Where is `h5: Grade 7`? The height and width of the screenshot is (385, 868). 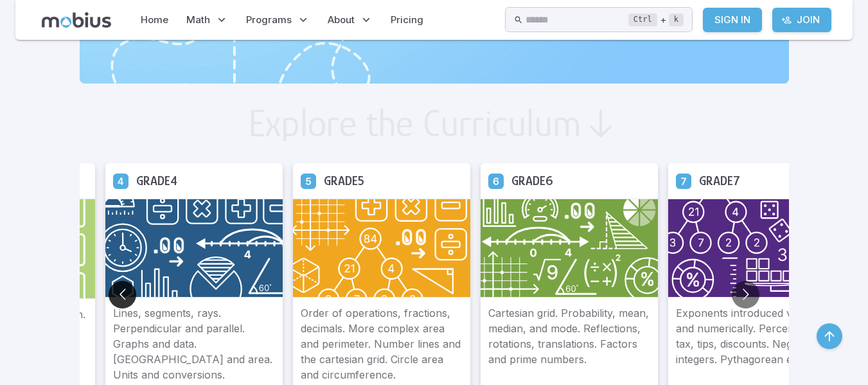 h5: Grade 7 is located at coordinates (720, 181).